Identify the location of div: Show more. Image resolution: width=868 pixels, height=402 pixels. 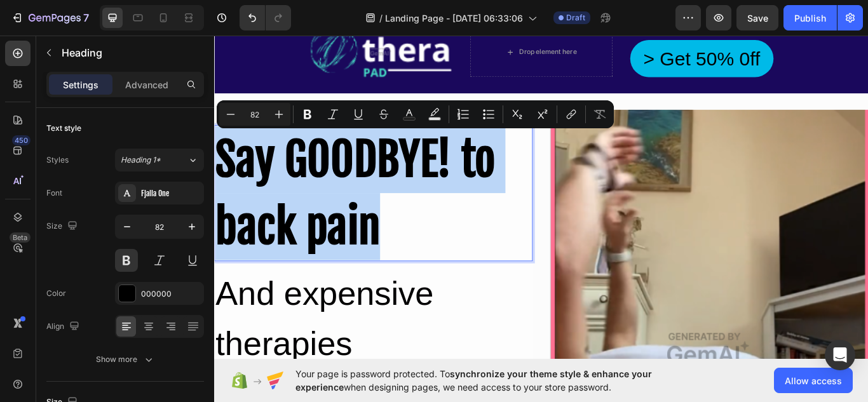
(125, 359).